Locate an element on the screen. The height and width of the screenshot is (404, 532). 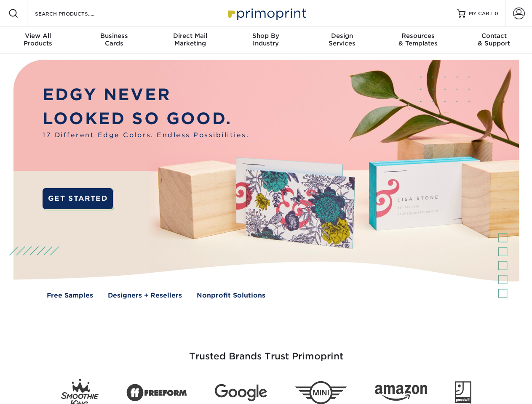
a: Resources& Templates is located at coordinates (418, 40).